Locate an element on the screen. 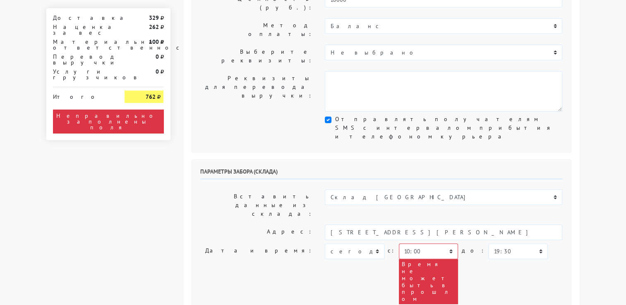 The height and width of the screenshot is (305, 626). div: Неправильно заполнены поля is located at coordinates (108, 122).